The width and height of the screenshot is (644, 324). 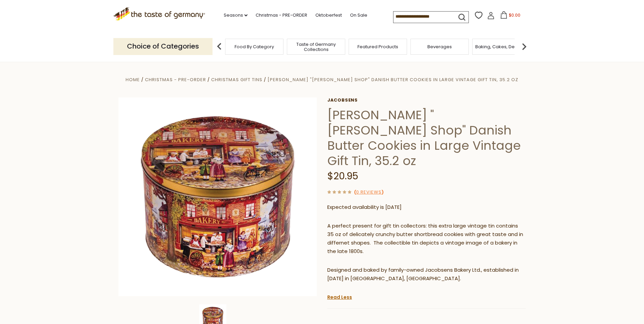 I want to click on span: Featured Products, so click(x=378, y=47).